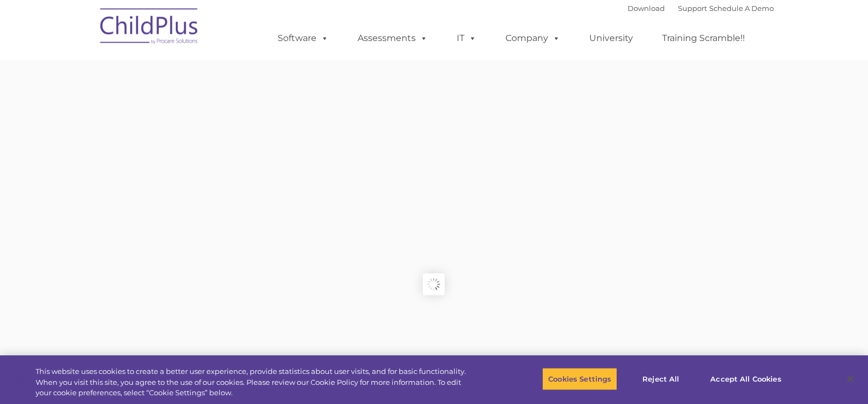  I want to click on a: Software, so click(303, 39).